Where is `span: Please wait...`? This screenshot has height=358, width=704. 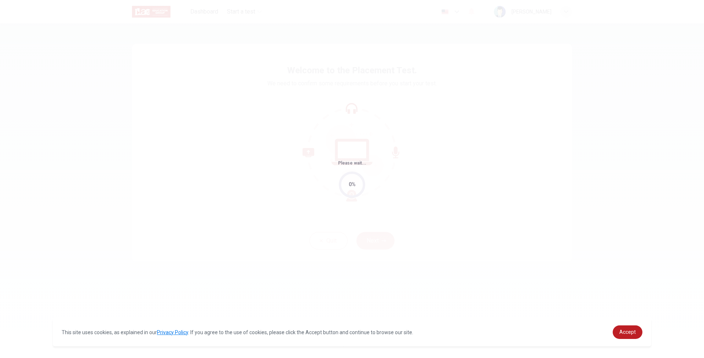
span: Please wait... is located at coordinates (352, 163).